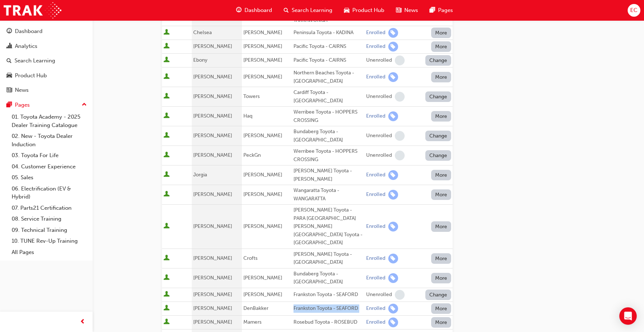 The width and height of the screenshot is (644, 332). What do you see at coordinates (47, 32) in the screenshot?
I see `a: Dashboard` at bounding box center [47, 32].